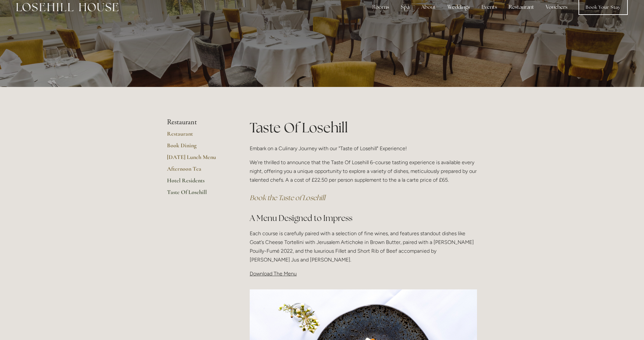 Image resolution: width=644 pixels, height=340 pixels. Describe the element at coordinates (198, 148) in the screenshot. I see `a: Book Dining` at that location.